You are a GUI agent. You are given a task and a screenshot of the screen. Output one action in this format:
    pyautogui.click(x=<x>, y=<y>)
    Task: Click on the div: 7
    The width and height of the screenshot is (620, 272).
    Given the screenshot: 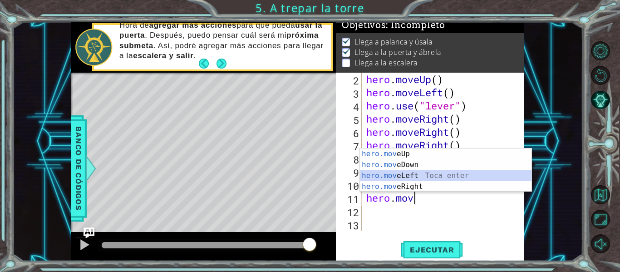 What is the action you would take?
    pyautogui.click(x=349, y=146)
    